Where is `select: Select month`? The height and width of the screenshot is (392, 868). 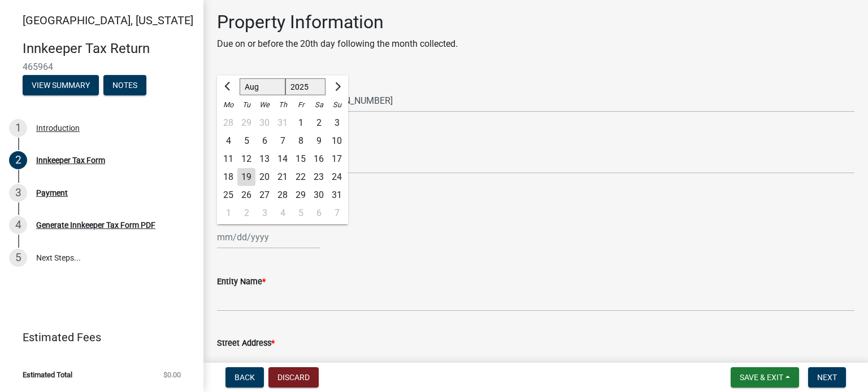
select: Select month is located at coordinates (262, 87).